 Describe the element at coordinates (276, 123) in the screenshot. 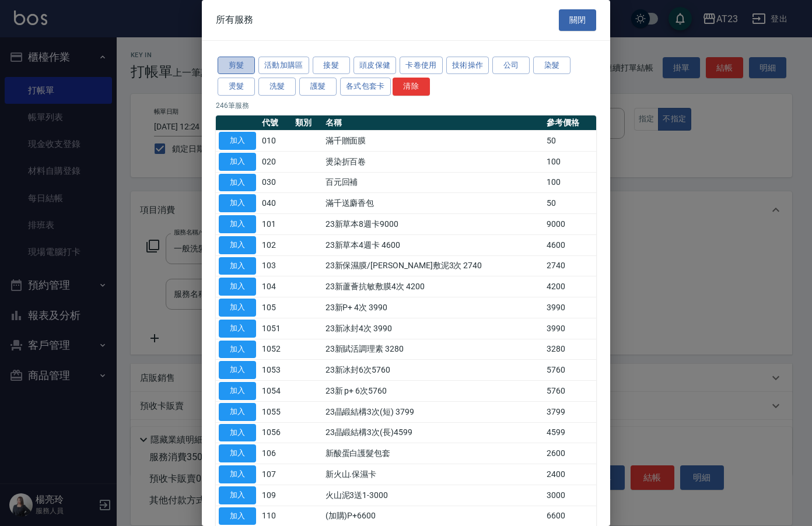

I see `th: 代號` at that location.